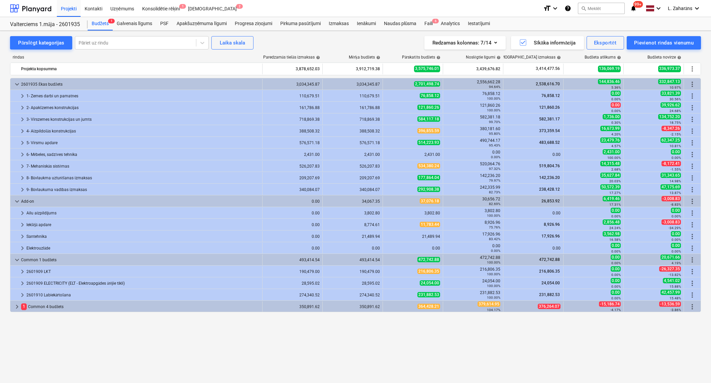  What do you see at coordinates (292, 155) in the screenshot?
I see `div: 2,431.00` at bounding box center [292, 155].